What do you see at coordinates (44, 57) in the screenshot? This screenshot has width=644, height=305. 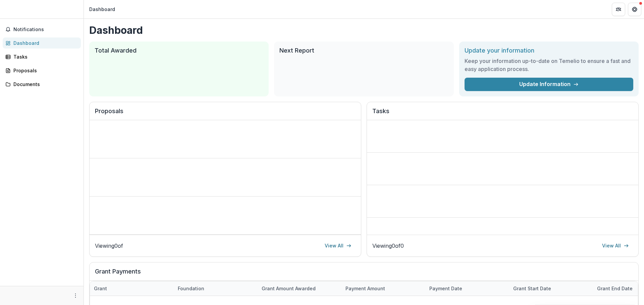 I see `div: Tasks` at bounding box center [44, 57].